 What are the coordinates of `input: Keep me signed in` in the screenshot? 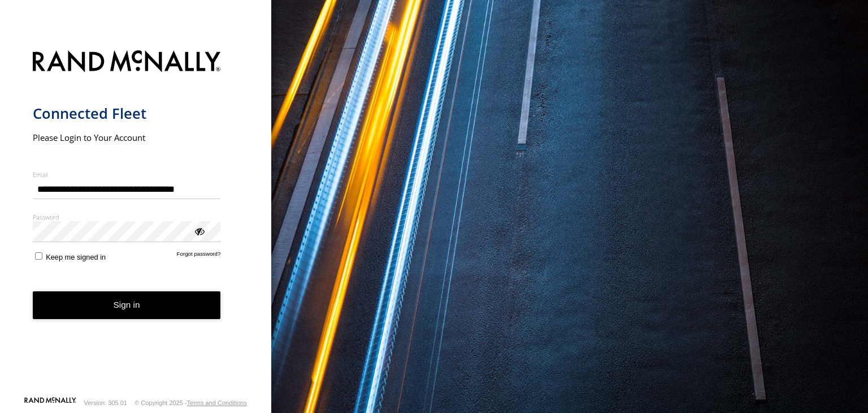 It's located at (38, 256).